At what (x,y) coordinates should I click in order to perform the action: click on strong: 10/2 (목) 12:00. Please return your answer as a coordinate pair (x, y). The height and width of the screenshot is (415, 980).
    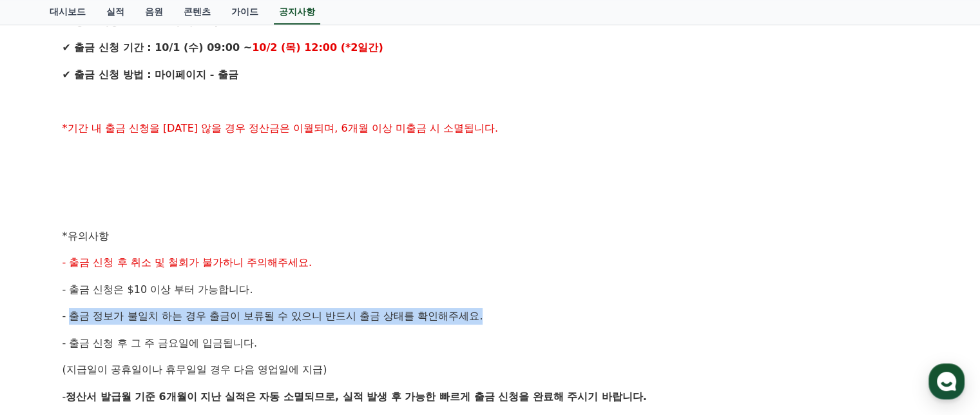
    Looking at the image, I should click on (295, 47).